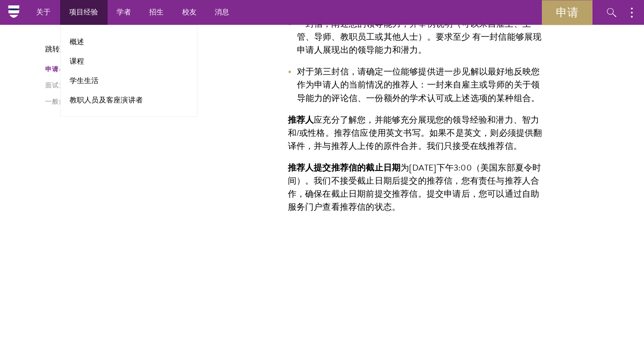 Image resolution: width=644 pixels, height=351 pixels. I want to click on font: 概述, so click(77, 42).